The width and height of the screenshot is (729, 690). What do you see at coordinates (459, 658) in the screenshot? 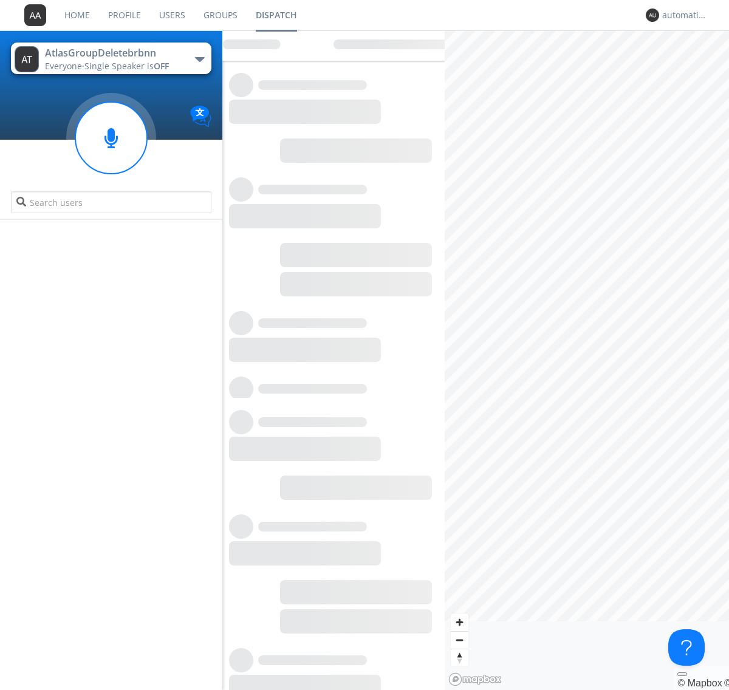
I see `span: Reset bearing to north` at bounding box center [459, 658].